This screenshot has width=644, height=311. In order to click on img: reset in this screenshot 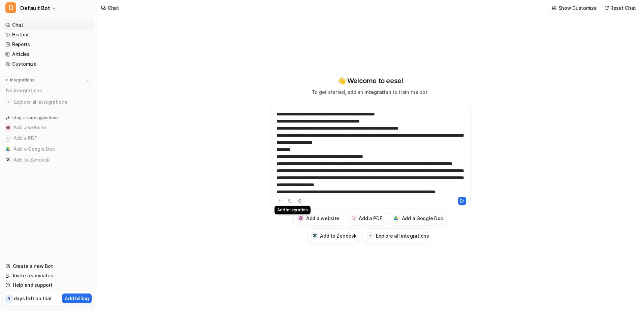, I will do `click(606, 8)`.